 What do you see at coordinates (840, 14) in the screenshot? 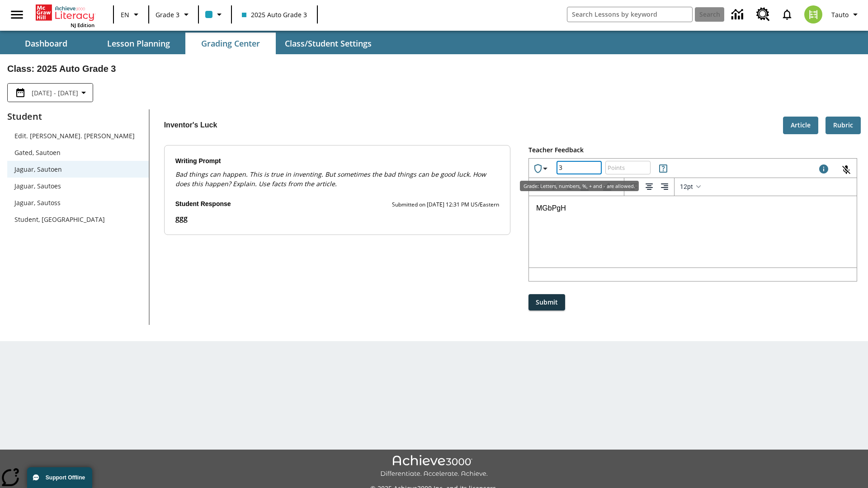
I see `span: Tauto` at bounding box center [840, 14].